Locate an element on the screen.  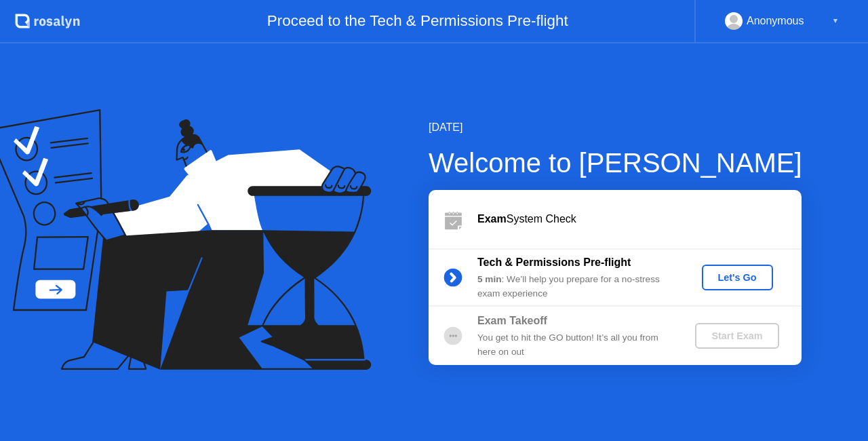
div: Start Exam is located at coordinates (736, 335).